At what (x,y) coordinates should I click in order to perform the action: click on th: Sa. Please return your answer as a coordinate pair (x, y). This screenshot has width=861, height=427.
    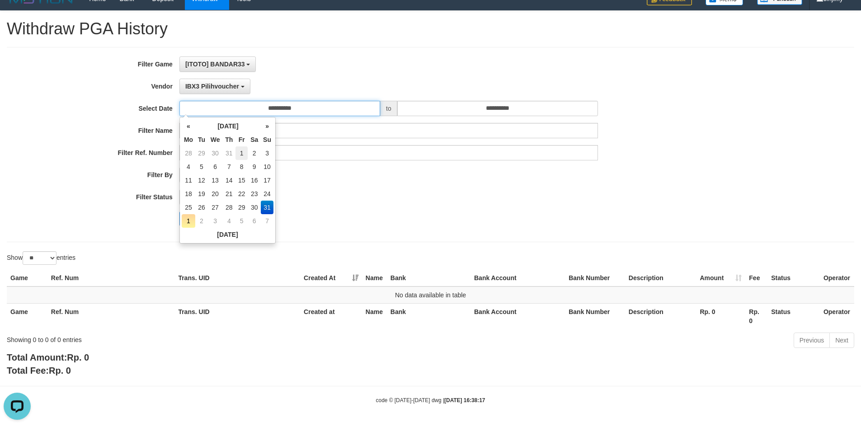
    Looking at the image, I should click on (254, 140).